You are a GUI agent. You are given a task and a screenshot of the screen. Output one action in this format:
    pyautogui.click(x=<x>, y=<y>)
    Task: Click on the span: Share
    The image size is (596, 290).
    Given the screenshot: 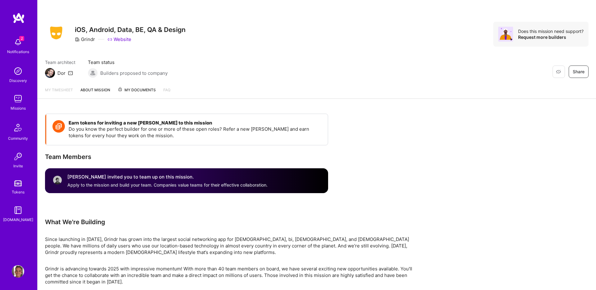 What is the action you would take?
    pyautogui.click(x=578, y=72)
    